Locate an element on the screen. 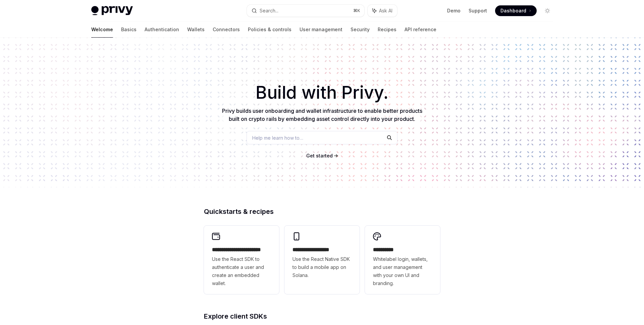  a: User management is located at coordinates (321, 30).